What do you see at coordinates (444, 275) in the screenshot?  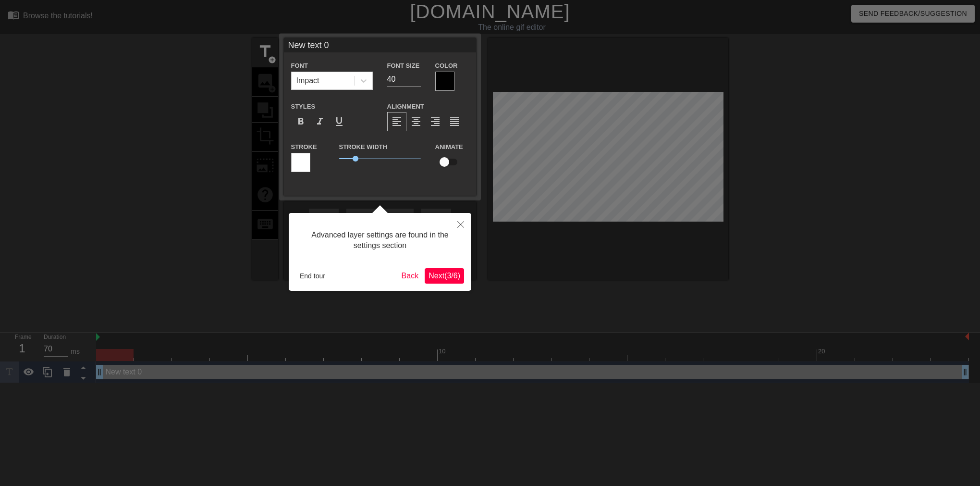 I see `span: Next ( 3 / 6 )` at bounding box center [444, 275].